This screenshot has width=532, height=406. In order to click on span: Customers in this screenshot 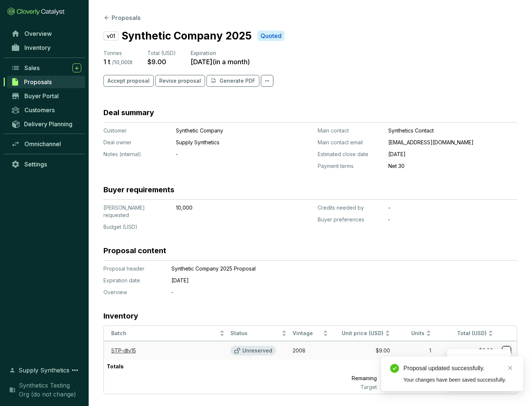, I will do `click(40, 110)`.